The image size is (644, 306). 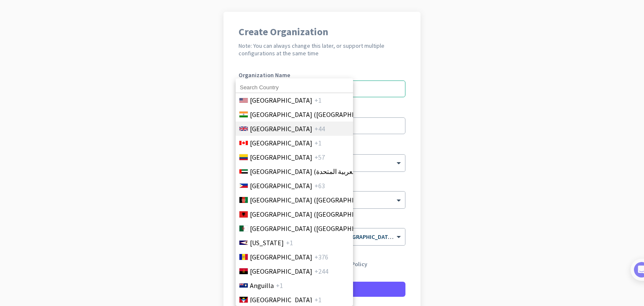 What do you see at coordinates (322, 257) in the screenshot?
I see `span: +376` at bounding box center [322, 257].